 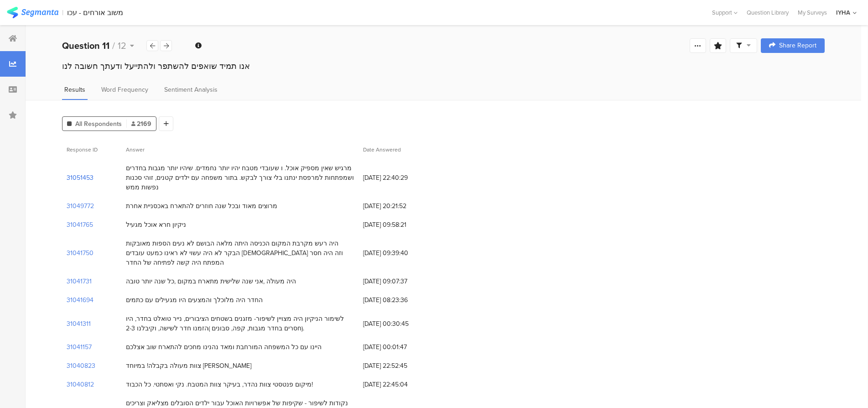 What do you see at coordinates (202, 206) in the screenshot?
I see `div: מרוצים מאוד ובכל שנה חוזרים להתארח באכסניית אחרת` at bounding box center [202, 206].